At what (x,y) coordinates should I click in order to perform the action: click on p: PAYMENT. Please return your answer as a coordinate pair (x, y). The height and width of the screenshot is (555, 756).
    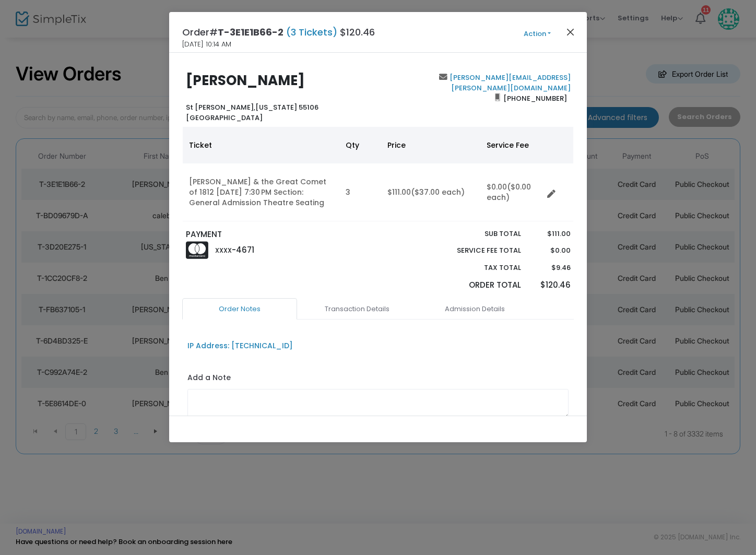
    Looking at the image, I should click on (279, 234).